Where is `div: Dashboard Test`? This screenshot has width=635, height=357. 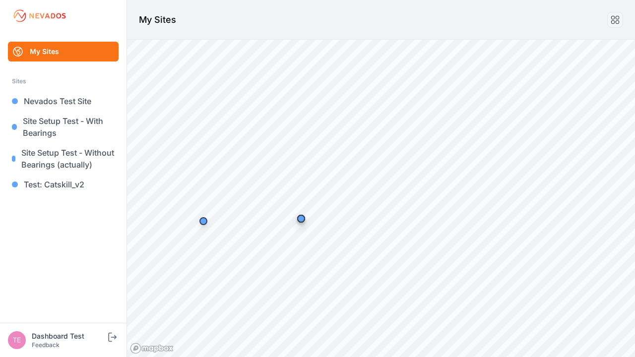
div: Dashboard Test is located at coordinates (69, 337).